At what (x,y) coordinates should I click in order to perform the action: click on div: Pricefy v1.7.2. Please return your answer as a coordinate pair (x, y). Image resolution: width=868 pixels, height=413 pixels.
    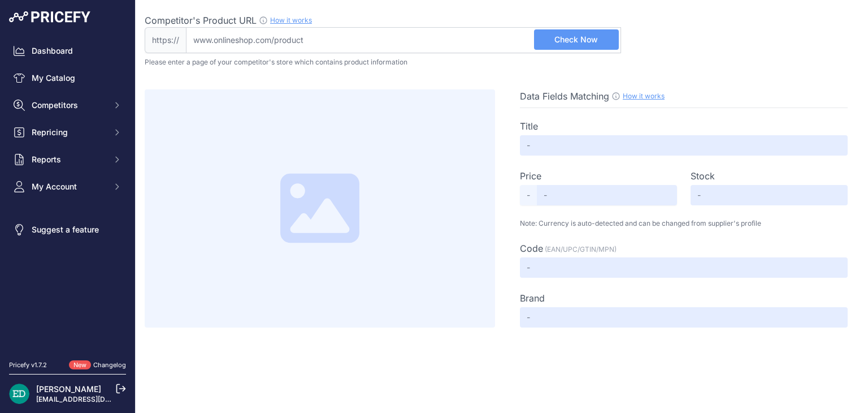
    Looking at the image, I should click on (27, 365).